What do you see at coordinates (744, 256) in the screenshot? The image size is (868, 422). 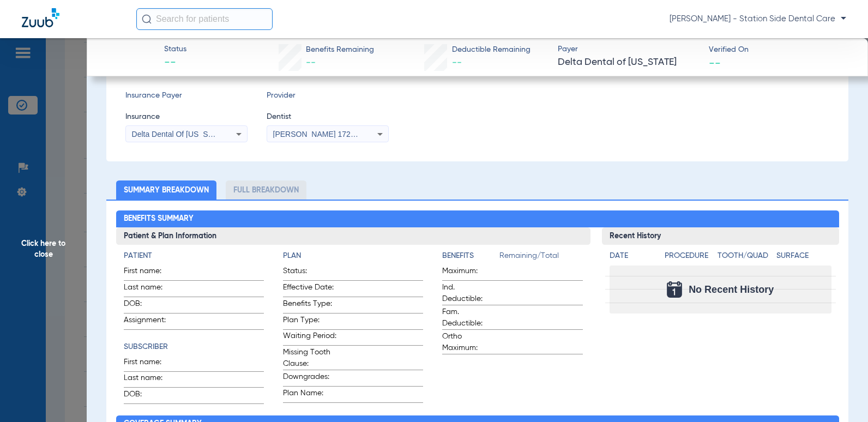 I see `h4: Tooth/Quad` at bounding box center [744, 256].